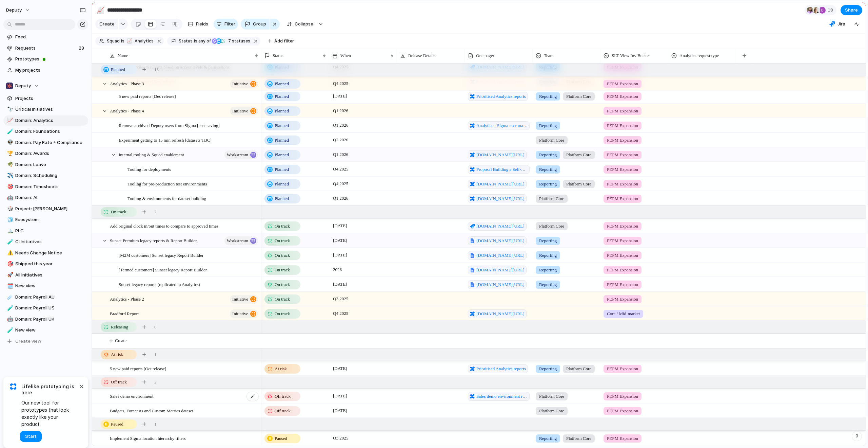 The height and width of the screenshot is (448, 868). What do you see at coordinates (304, 24) in the screenshot?
I see `span: Collapse` at bounding box center [304, 24].